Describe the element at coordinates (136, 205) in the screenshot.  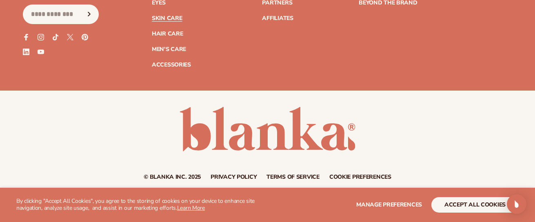
I see `p: By clicking "Accept All Cookies", you agree to the storing of cookies on your device to enhance s...` at that location.